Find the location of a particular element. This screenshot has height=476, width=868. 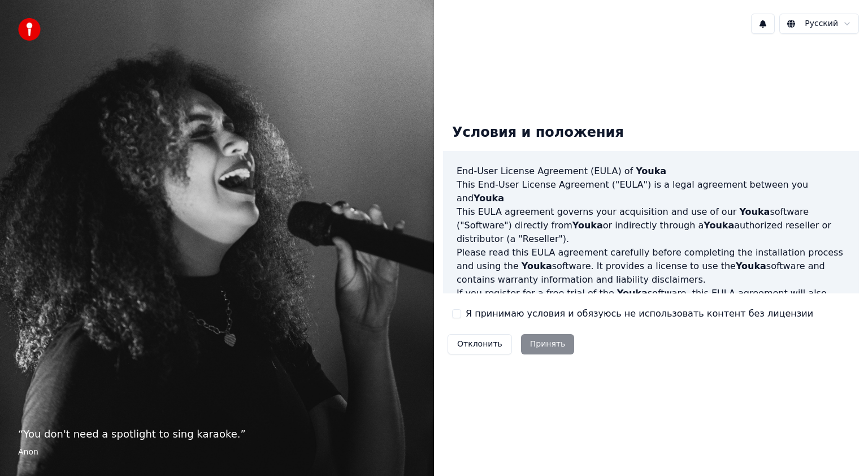

button: Отклонить is located at coordinates (480, 344).